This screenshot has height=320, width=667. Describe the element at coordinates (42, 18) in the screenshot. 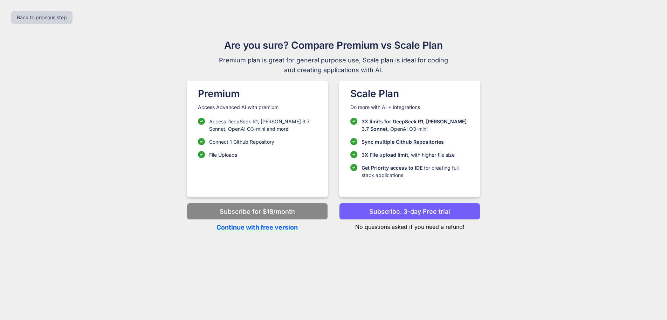

I see `button: Back to previous step` at that location.